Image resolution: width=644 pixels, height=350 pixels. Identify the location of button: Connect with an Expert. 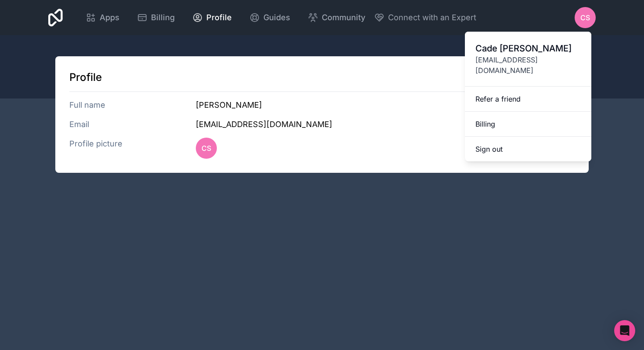
(425, 18).